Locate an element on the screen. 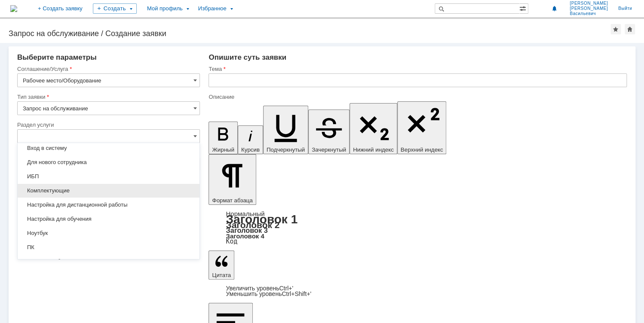 The width and height of the screenshot is (644, 323). button: Подчеркнутый is located at coordinates (285, 130).